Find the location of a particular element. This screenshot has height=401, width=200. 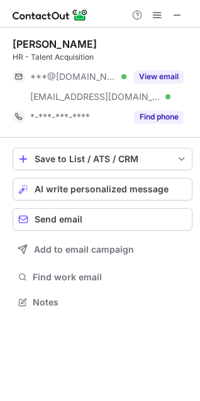

span: Find work email is located at coordinates (110, 278).